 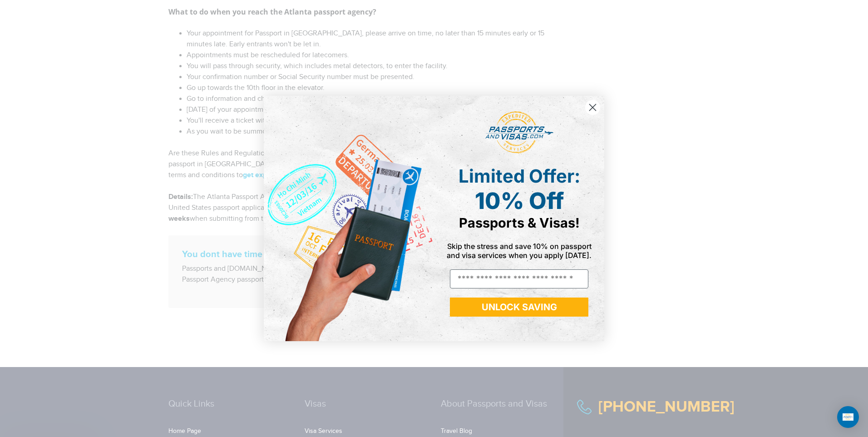 I want to click on span: 10% Off, so click(x=519, y=201).